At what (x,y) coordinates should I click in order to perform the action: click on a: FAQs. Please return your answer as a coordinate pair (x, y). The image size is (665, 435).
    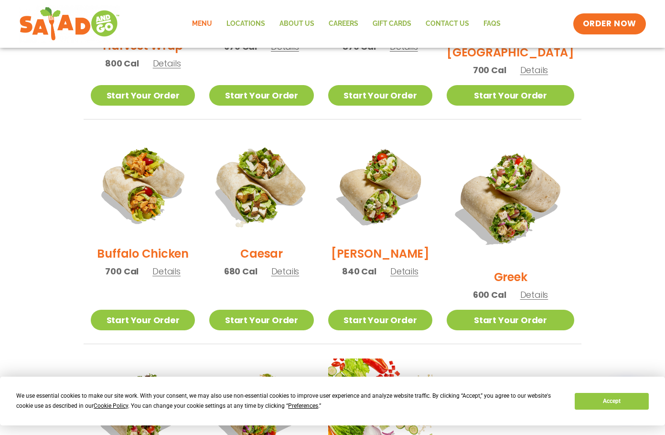
    Looking at the image, I should click on (492, 24).